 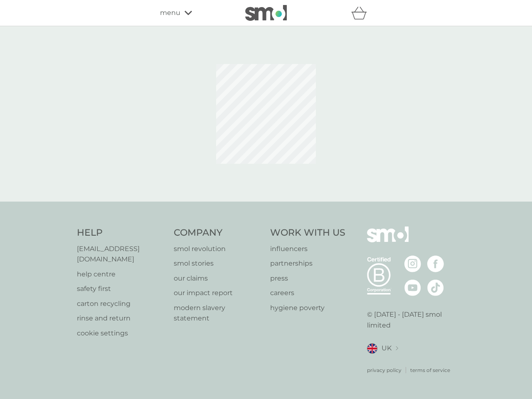 What do you see at coordinates (308, 278) in the screenshot?
I see `a: press` at bounding box center [308, 278].